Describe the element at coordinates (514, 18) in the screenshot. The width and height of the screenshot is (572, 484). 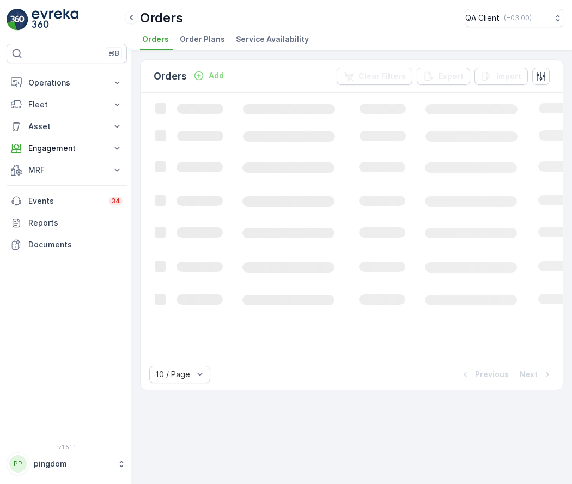
I see `button: QA Client(+03:00)` at that location.